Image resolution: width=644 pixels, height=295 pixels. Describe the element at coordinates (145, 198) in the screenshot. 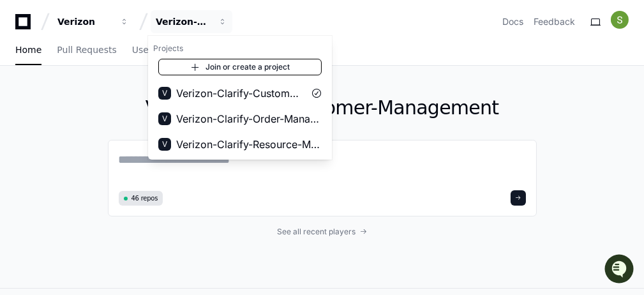

I see `span: 46 repos` at that location.